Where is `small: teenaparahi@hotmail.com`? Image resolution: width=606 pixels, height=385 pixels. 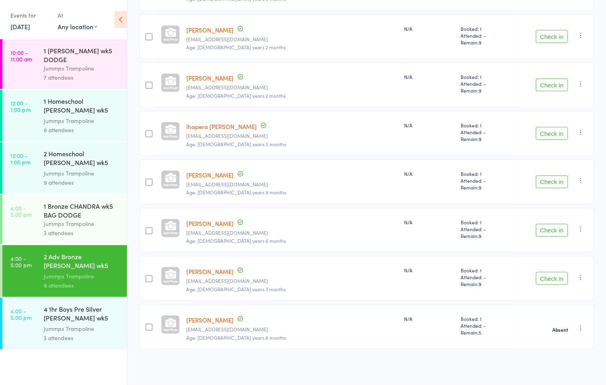 small: teenaparahi@hotmail.com is located at coordinates (292, 184).